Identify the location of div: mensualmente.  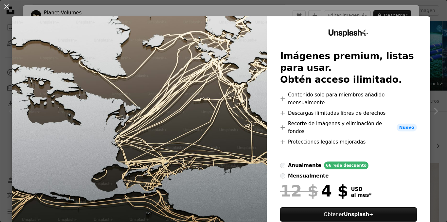
(308, 176).